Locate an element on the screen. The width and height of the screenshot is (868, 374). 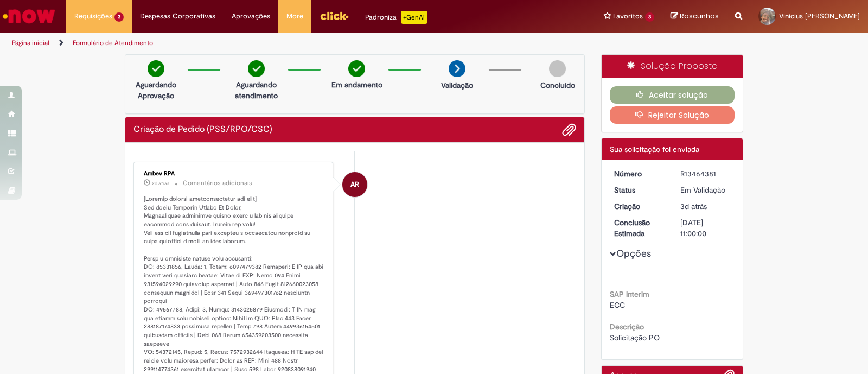
dt: Status is located at coordinates (639, 190).